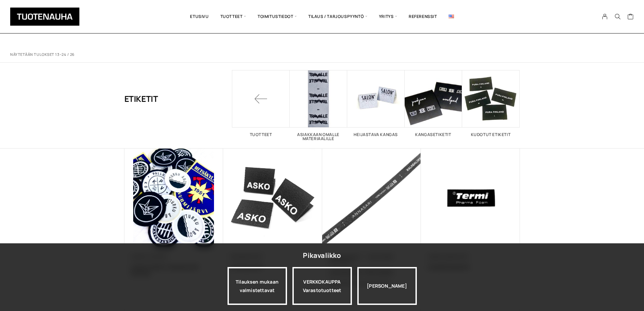 The height and width of the screenshot is (311, 644). I want to click on div: VERKKOKAUPPA Varastotuotteet, so click(322, 286).